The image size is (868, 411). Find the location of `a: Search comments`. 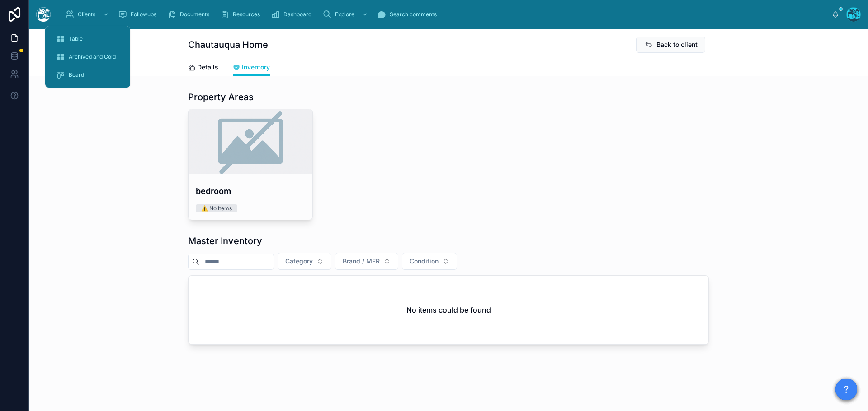

a: Search comments is located at coordinates (409, 15).